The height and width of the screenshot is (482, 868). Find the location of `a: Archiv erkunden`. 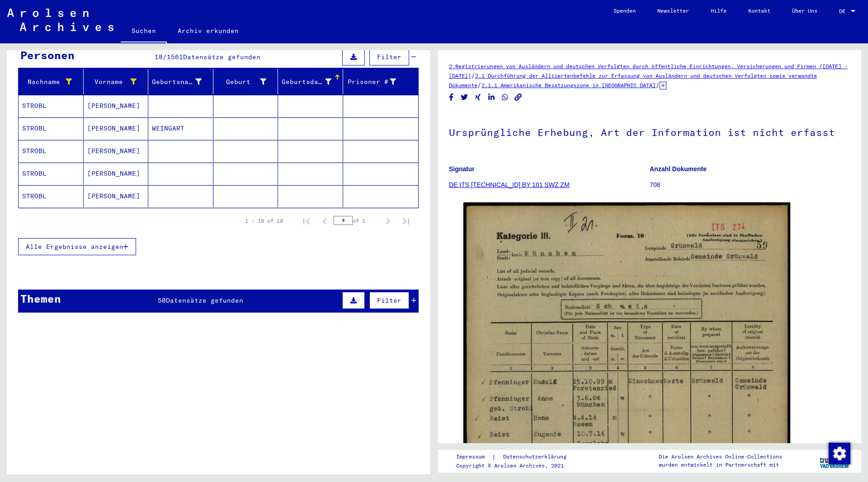

a: Archiv erkunden is located at coordinates (208, 31).